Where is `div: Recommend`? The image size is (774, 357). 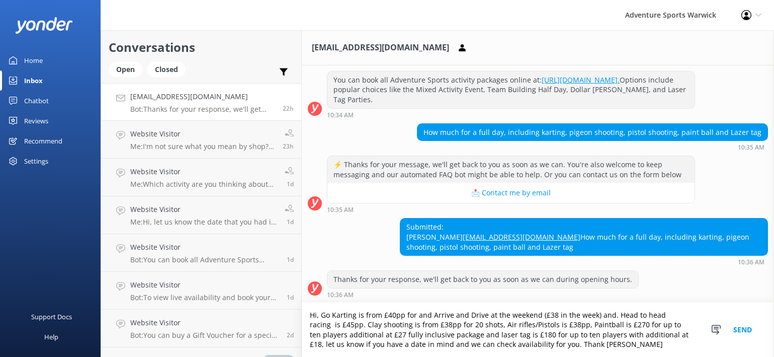
div: Recommend is located at coordinates (43, 141).